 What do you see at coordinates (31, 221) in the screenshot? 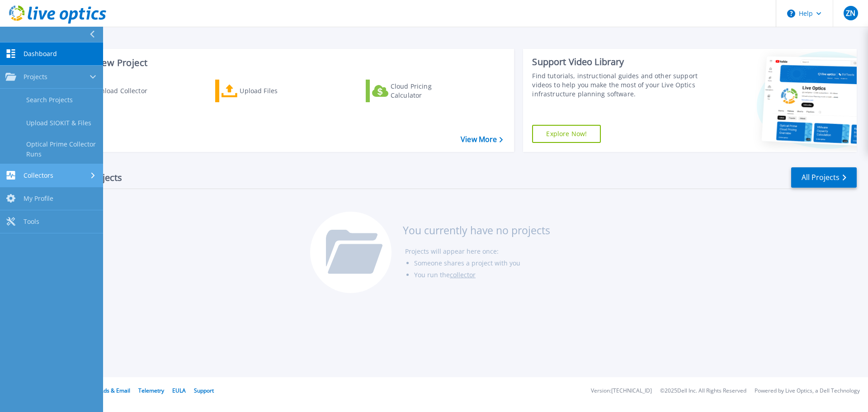
I see `span: Tools` at bounding box center [31, 221].